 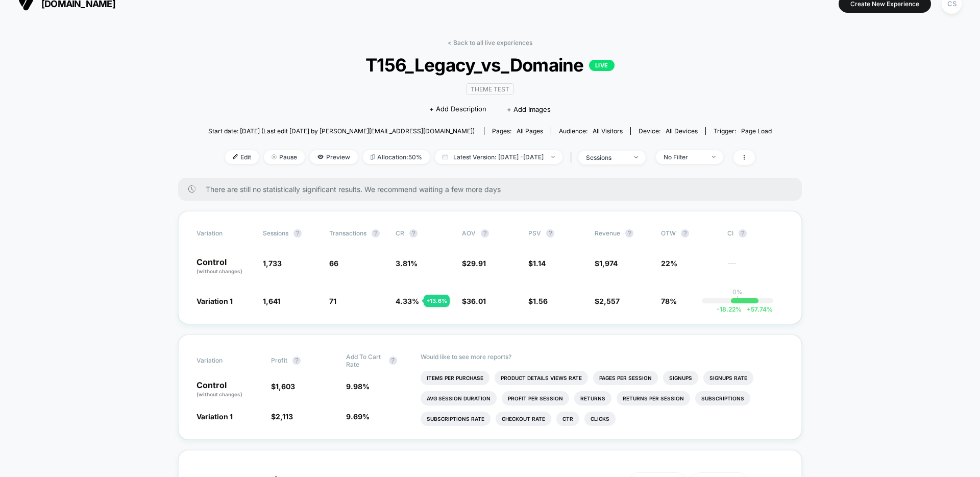 I want to click on li: Signups Rate, so click(x=729, y=378).